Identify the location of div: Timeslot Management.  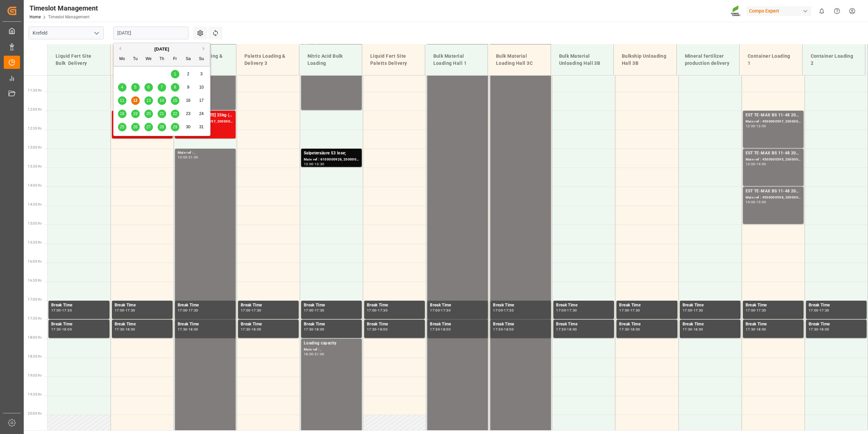
(64, 8).